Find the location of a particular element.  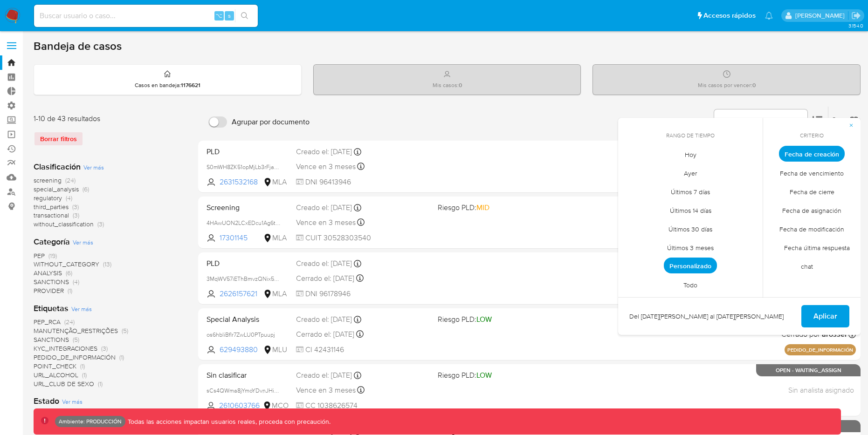

p: Ambiente: PRODUCCIÓN is located at coordinates (90, 422).